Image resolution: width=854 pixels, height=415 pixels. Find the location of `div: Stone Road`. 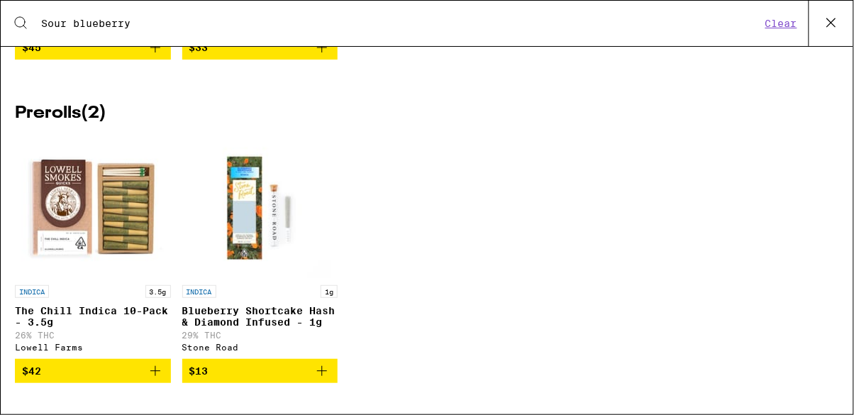

div: Stone Road is located at coordinates (260, 347).